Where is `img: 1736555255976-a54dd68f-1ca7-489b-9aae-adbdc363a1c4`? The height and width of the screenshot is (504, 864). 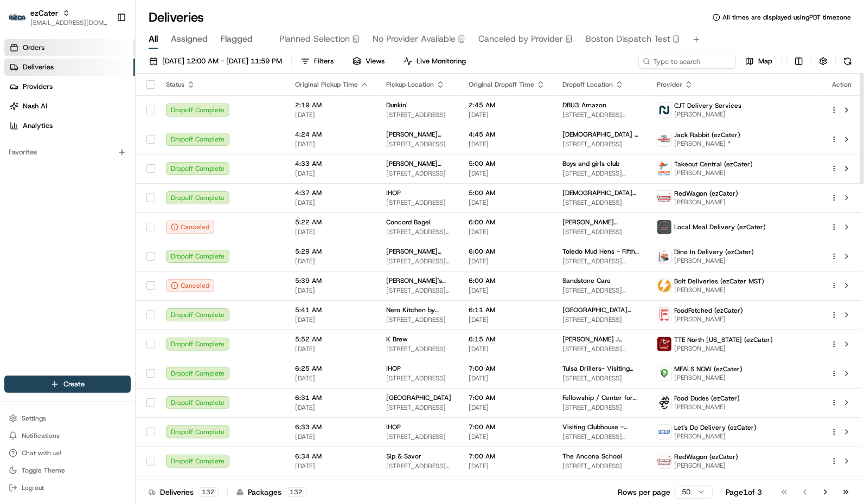 img: 1736555255976-a54dd68f-1ca7-489b-9aae-adbdc363a1c4 is located at coordinates (20, 113).